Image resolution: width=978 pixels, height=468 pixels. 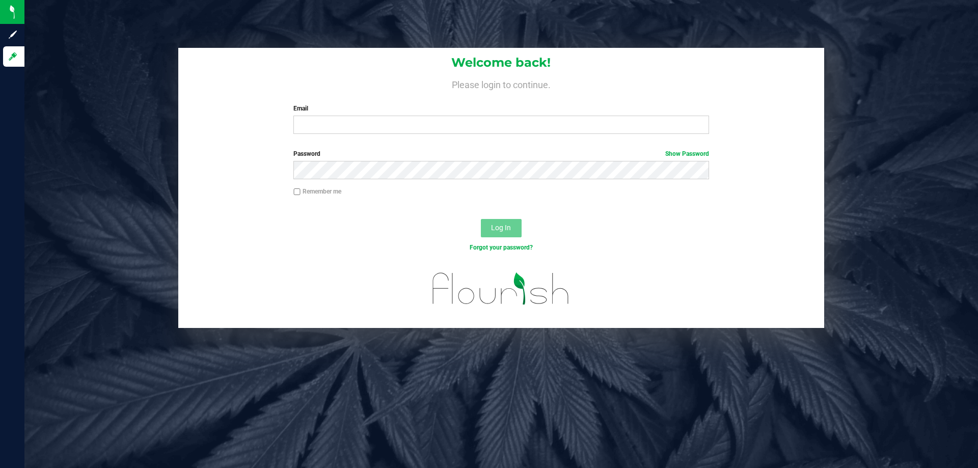 What do you see at coordinates (501, 289) in the screenshot?
I see `img: flourish_logo.svg` at bounding box center [501, 289].